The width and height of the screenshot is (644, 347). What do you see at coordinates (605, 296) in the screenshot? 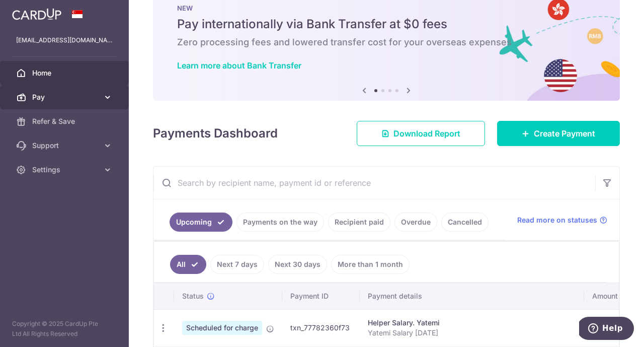
I see `span: Amount` at bounding box center [605, 296].